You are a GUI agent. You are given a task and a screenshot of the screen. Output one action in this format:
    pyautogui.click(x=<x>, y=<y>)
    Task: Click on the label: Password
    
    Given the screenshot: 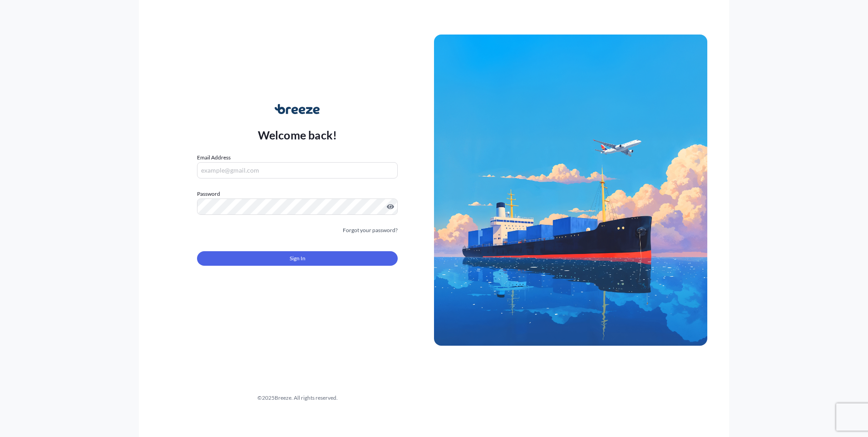 What is the action you would take?
    pyautogui.click(x=298, y=194)
    